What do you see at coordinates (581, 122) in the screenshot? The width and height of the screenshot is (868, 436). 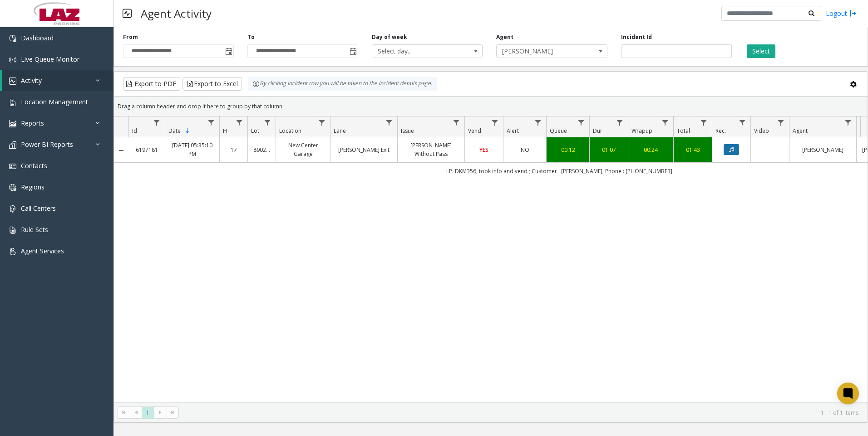 I see `a: Queue Filter Menu` at bounding box center [581, 122].